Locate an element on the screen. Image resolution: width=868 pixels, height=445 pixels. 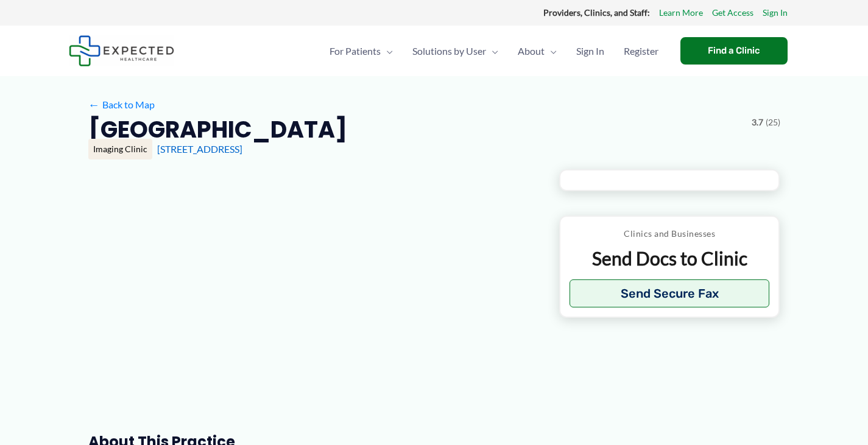
a: Solutions by UserMenu Toggle is located at coordinates (455, 52).